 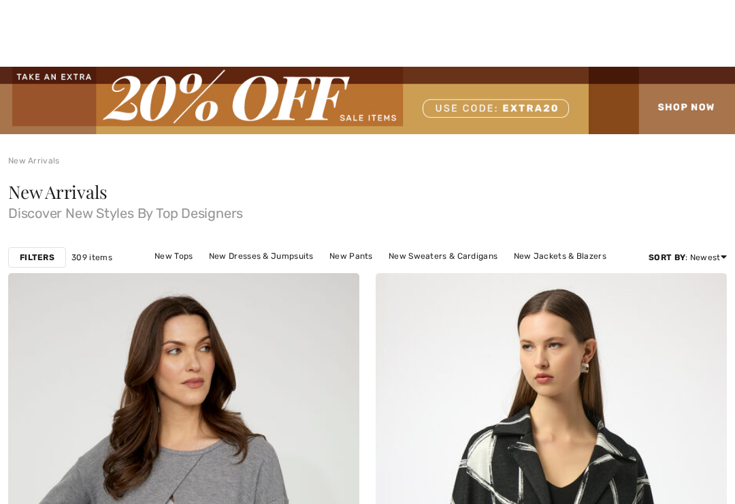 I want to click on a: New Outerwear, so click(x=410, y=274).